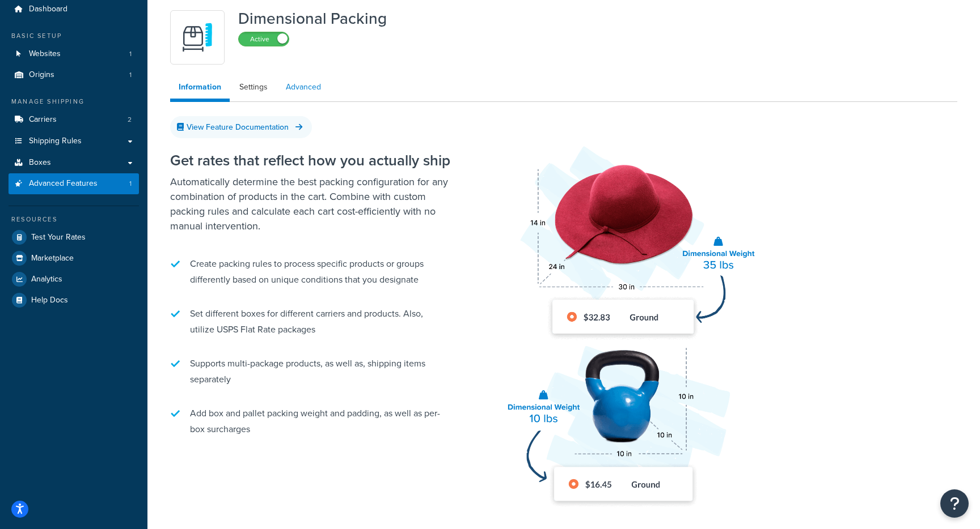 The image size is (980, 529). Describe the element at coordinates (74, 279) in the screenshot. I see `li: Analytics` at that location.